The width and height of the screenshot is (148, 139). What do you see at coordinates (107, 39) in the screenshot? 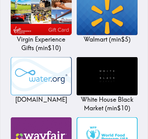
I see `p: Walmart ( min $5 )` at bounding box center [107, 39].